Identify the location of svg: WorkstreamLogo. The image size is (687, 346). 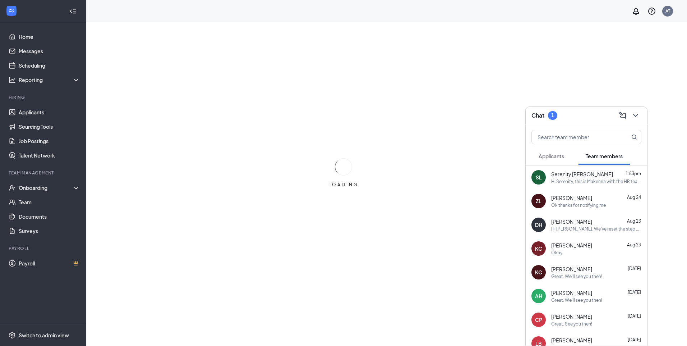
(12, 11).